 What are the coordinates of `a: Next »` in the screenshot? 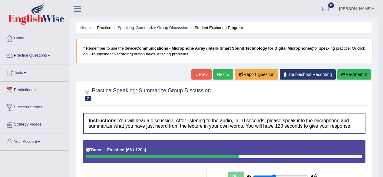 It's located at (223, 75).